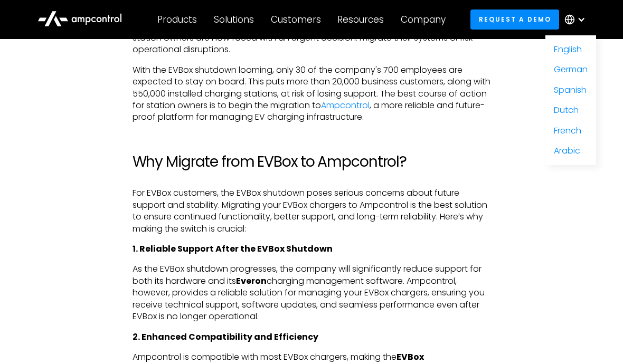  Describe the element at coordinates (234, 19) in the screenshot. I see `div: Solutions` at that location.